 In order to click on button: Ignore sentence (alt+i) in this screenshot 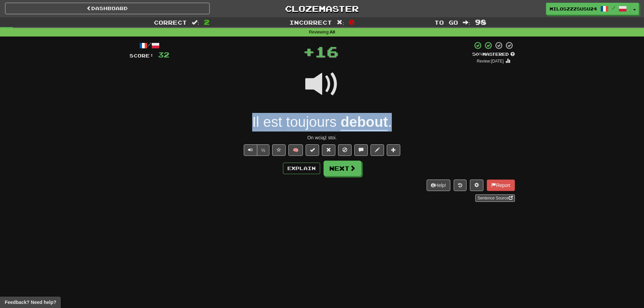, I will do `click(345, 151)`.